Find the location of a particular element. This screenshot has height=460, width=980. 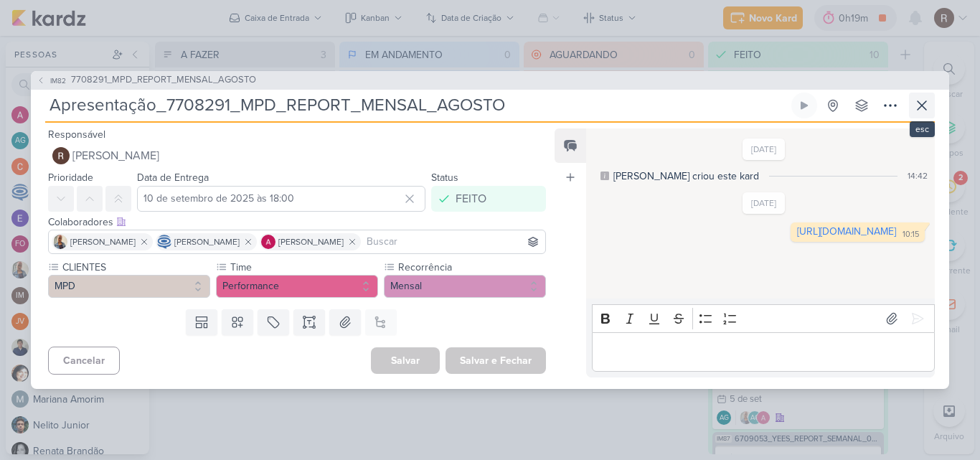

div: esc is located at coordinates (922, 129).